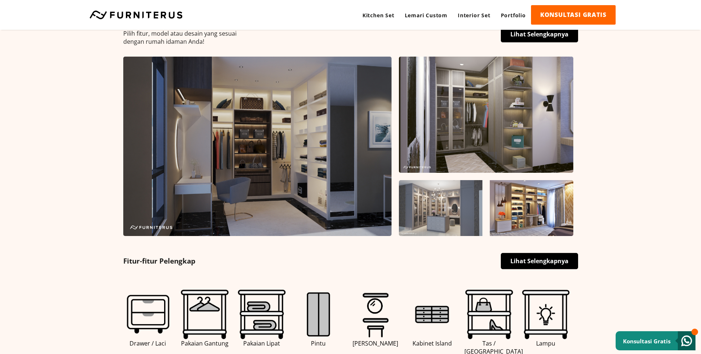 This screenshot has width=701, height=354. What do you see at coordinates (646, 341) in the screenshot?
I see `small: Konsultasi Gratis` at bounding box center [646, 341].